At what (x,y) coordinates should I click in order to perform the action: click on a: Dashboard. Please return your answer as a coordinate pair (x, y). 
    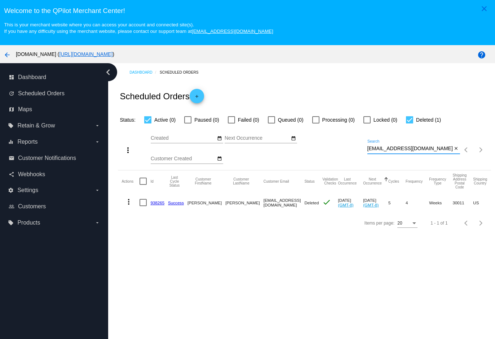
    Looking at the image, I should click on (145, 72).